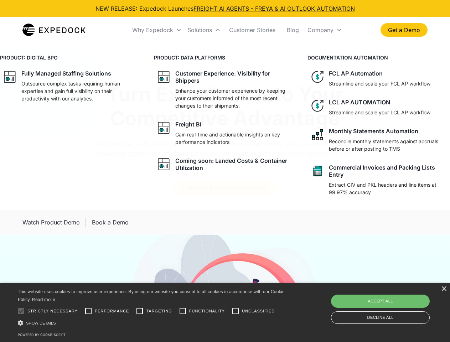  Describe the element at coordinates (110, 222) in the screenshot. I see `a: Book a Demo` at that location.